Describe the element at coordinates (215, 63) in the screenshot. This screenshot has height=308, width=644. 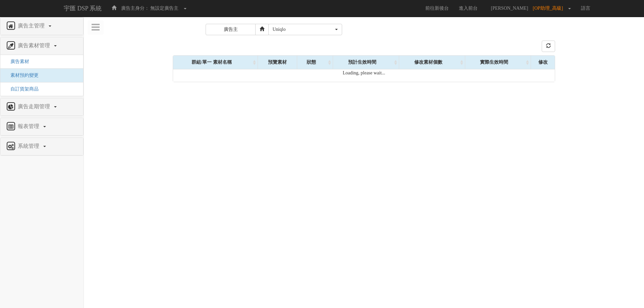
I see `div: 群組/單一 素材名稱` at that location.